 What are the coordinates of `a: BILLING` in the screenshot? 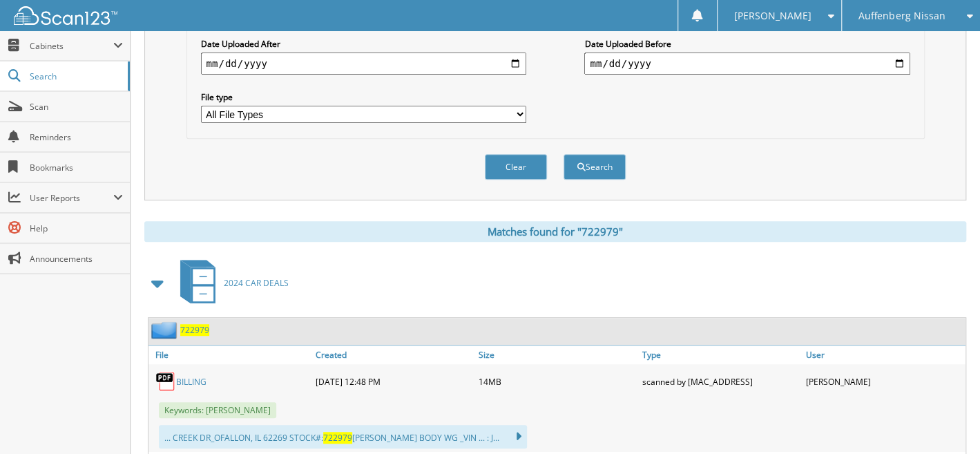 It's located at (191, 381).